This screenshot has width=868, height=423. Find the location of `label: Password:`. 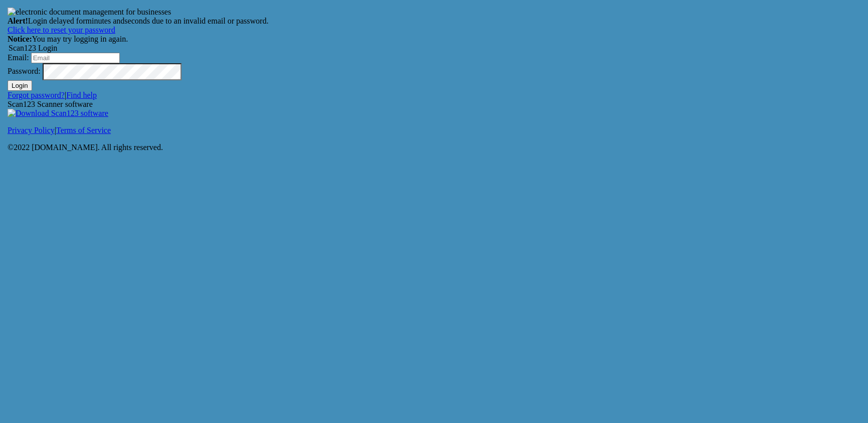

label: Password: is located at coordinates (24, 71).